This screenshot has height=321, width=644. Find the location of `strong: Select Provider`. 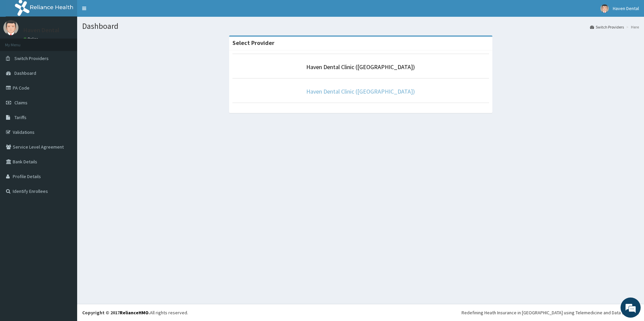

strong: Select Provider is located at coordinates (253, 43).